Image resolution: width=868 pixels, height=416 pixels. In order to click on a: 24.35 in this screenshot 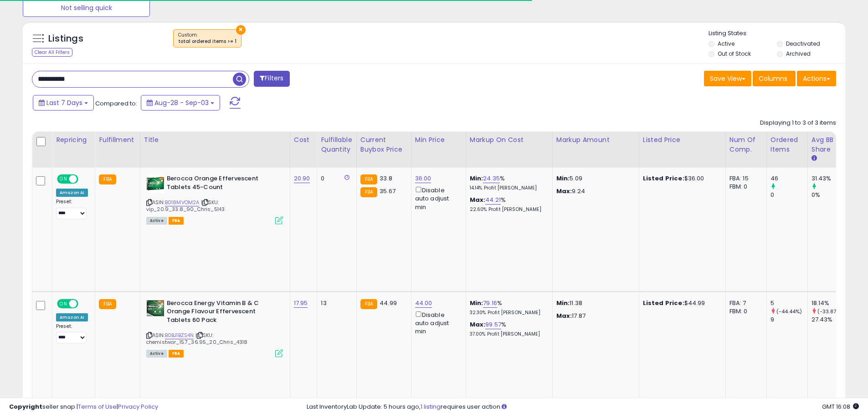, I will do `click(491, 178)`.